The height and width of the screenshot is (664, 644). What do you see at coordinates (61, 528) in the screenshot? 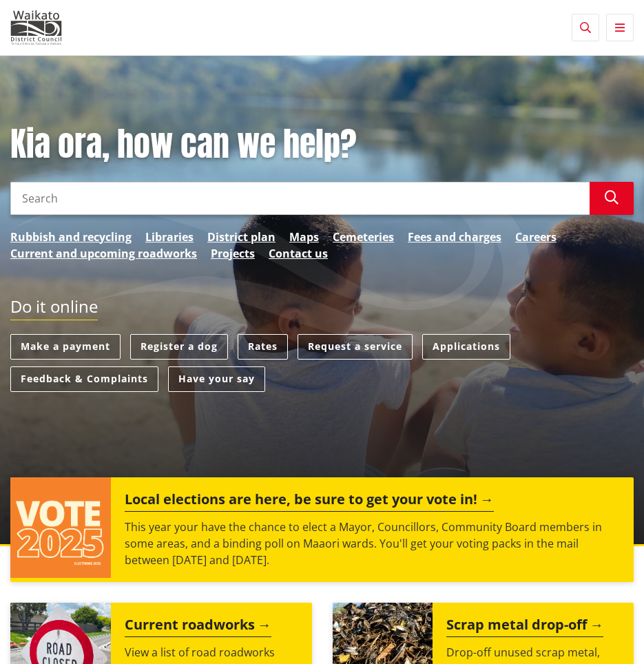
I see `img: Vote 2025` at bounding box center [61, 528].